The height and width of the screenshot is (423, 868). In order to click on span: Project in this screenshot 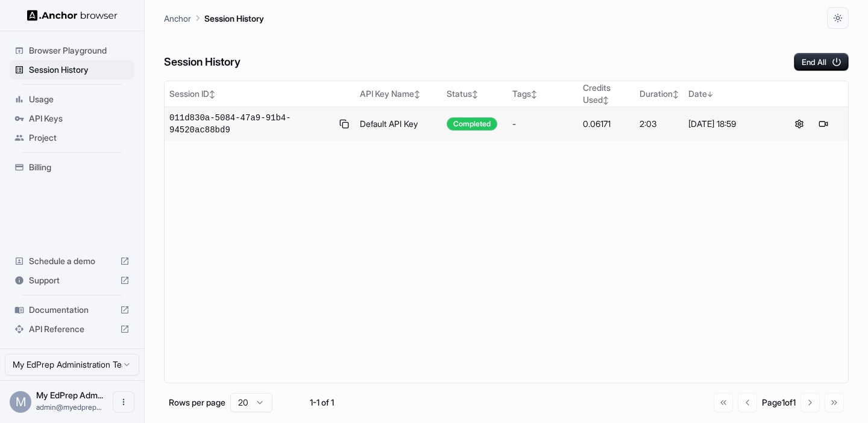, I will do `click(79, 138)`.